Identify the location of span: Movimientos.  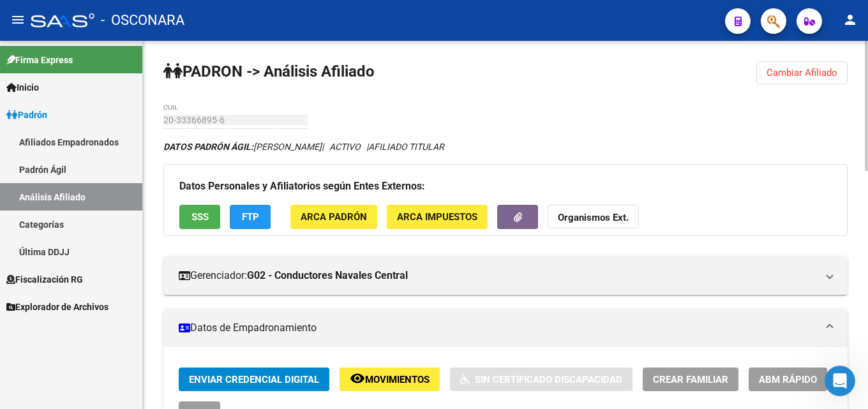
(397, 380).